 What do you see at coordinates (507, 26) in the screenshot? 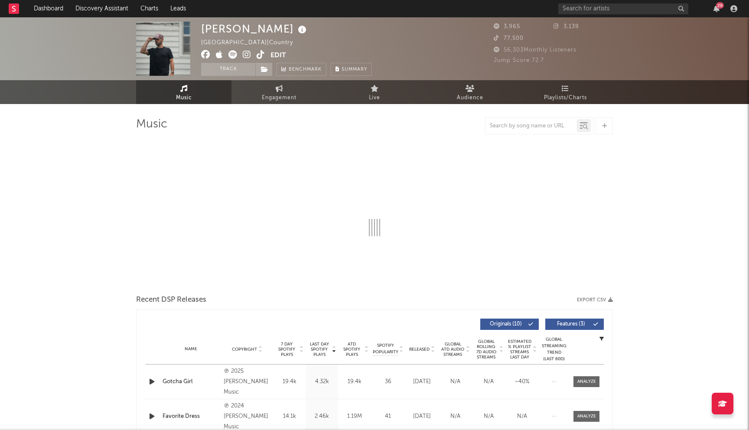
I see `span: 3,965` at bounding box center [507, 26].